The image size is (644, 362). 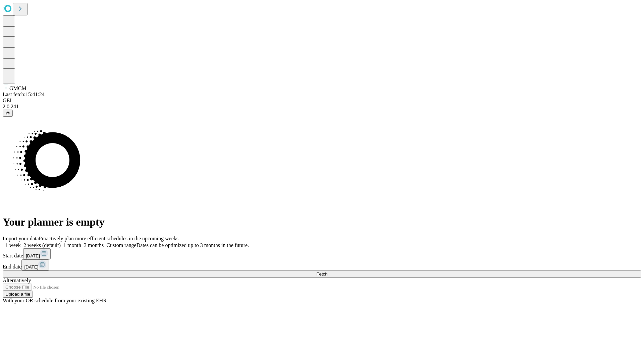 I want to click on span: Fetch, so click(x=322, y=274).